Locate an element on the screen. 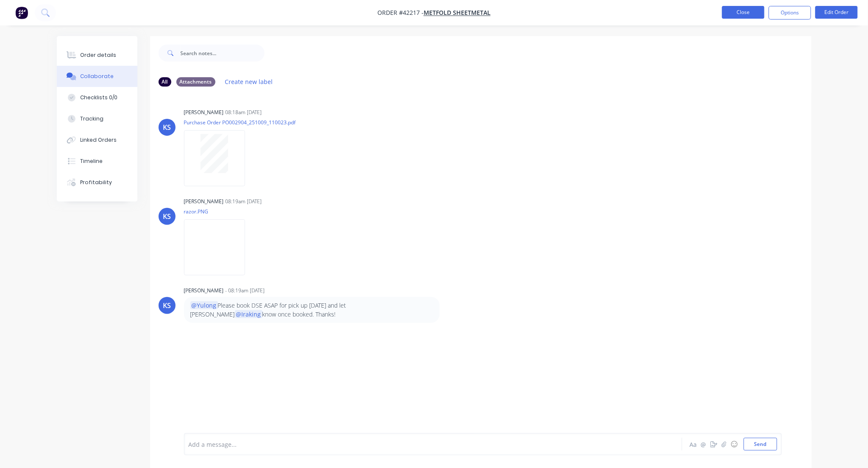  div: Order details is located at coordinates (98, 55).